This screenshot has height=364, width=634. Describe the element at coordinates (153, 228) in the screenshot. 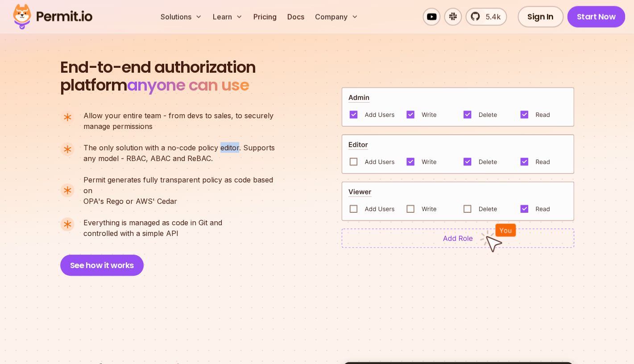

I see `p: controlled with a simple API` at that location.